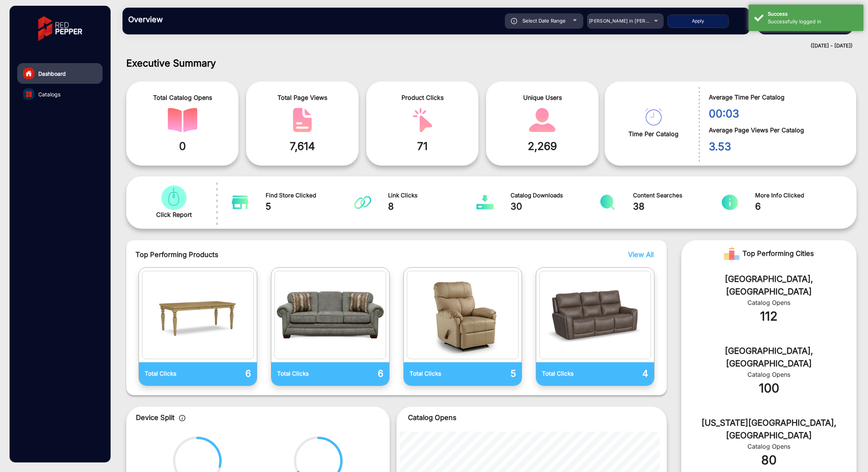 This screenshot has width=868, height=472. Describe the element at coordinates (491, 63) in the screenshot. I see `h1: Executive Summary` at that location.